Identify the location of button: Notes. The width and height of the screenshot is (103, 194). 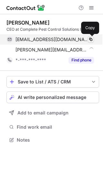
(53, 140).